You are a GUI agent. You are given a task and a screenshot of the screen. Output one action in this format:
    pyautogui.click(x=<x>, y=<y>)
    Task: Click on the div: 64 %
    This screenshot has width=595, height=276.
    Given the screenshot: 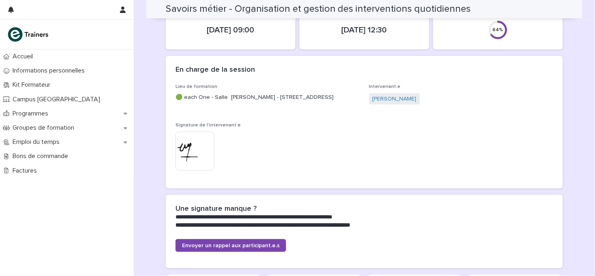 What is the action you would take?
    pyautogui.click(x=498, y=30)
    